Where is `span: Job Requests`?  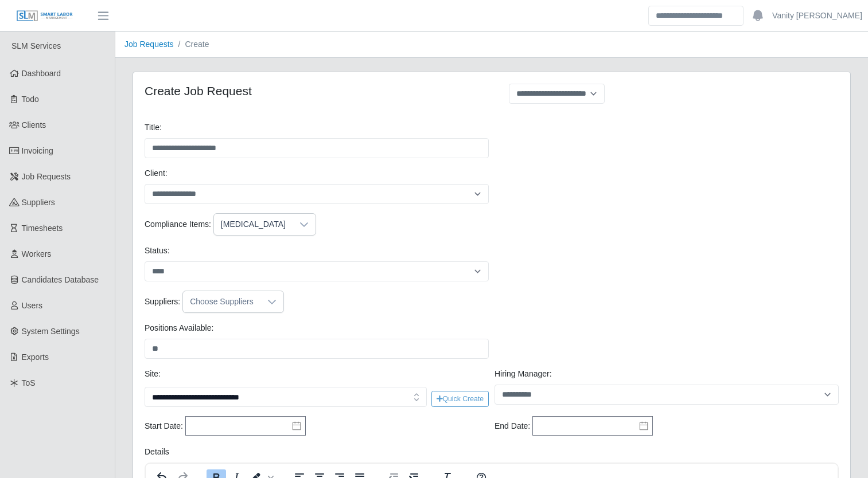
span: Job Requests is located at coordinates (47, 177).